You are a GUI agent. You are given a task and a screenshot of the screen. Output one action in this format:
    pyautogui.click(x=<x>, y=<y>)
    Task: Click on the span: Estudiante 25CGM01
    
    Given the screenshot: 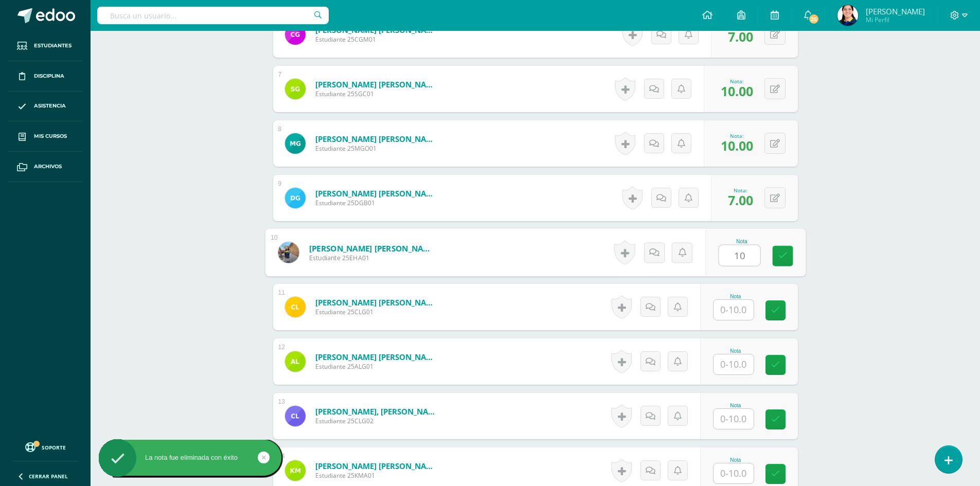 What is the action you would take?
    pyautogui.click(x=377, y=39)
    